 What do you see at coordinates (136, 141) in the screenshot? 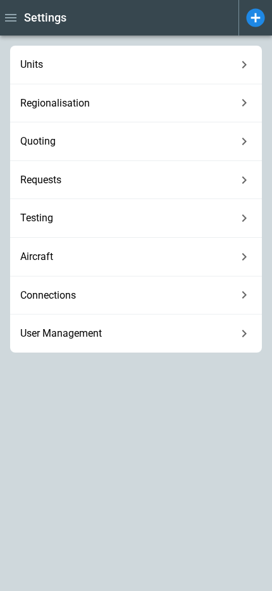
I see `div: Quoting` at bounding box center [136, 141].